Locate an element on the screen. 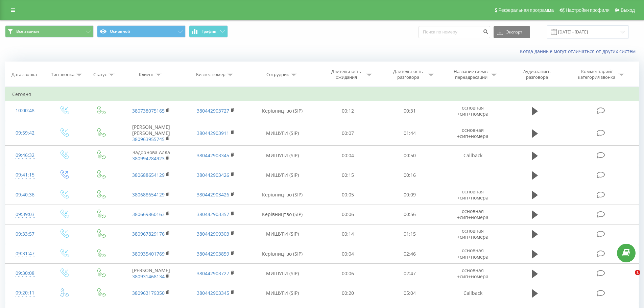 The image size is (644, 308). a: 380994284923 is located at coordinates (149, 158).